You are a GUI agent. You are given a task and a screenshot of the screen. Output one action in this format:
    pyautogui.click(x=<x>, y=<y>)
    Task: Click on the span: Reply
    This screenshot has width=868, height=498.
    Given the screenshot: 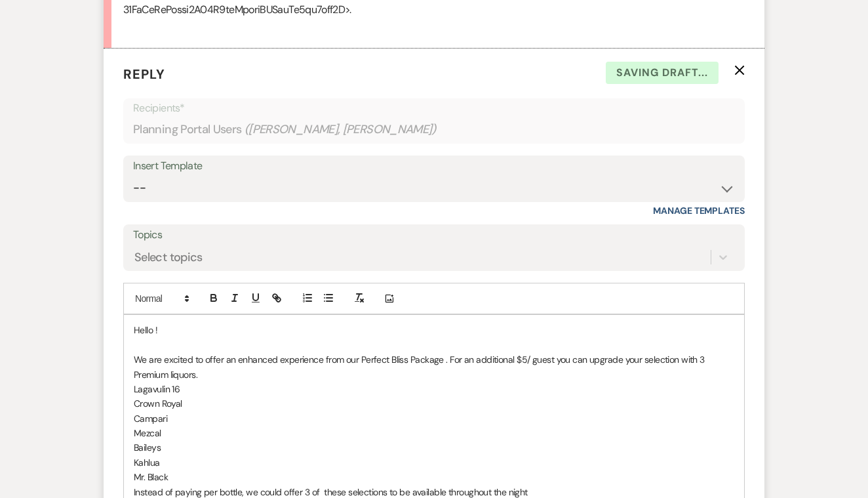 What is the action you would take?
    pyautogui.click(x=144, y=74)
    